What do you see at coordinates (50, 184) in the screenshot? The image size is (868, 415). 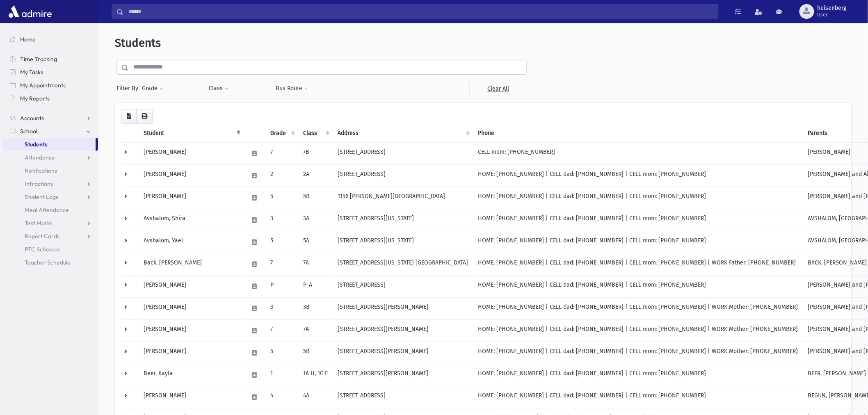 I see `a: Infractions` at bounding box center [50, 184].